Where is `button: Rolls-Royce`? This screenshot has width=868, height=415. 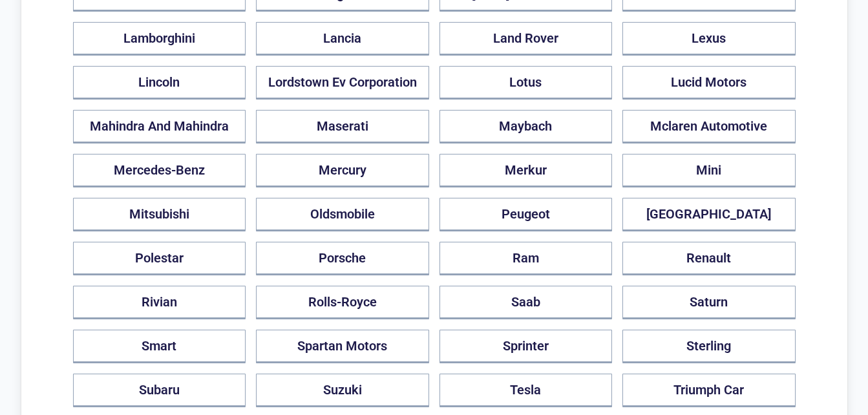
button: Rolls-Royce is located at coordinates (342, 302).